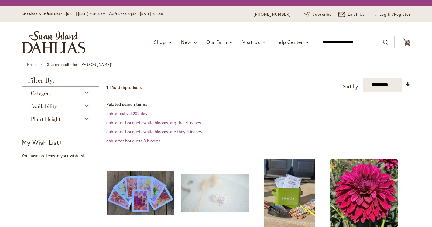  What do you see at coordinates (107, 87) in the screenshot?
I see `span: 1` at bounding box center [107, 87].